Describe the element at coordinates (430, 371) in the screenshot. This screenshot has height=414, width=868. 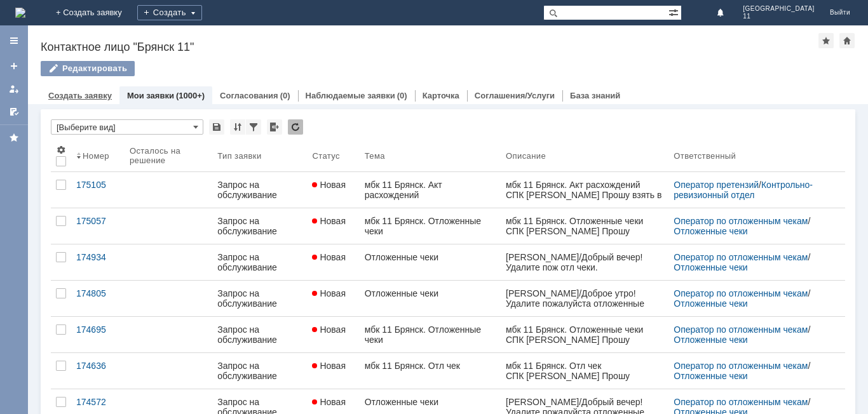
I see `a: мбк 11 Брянск. Отл чек` at that location.